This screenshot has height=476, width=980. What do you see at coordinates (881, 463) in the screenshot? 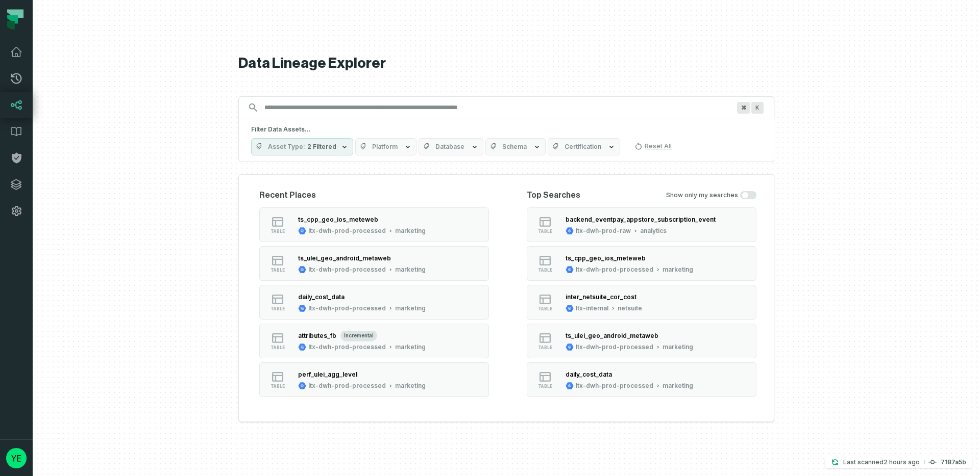
I see `p: Last scanned` at bounding box center [881, 463].